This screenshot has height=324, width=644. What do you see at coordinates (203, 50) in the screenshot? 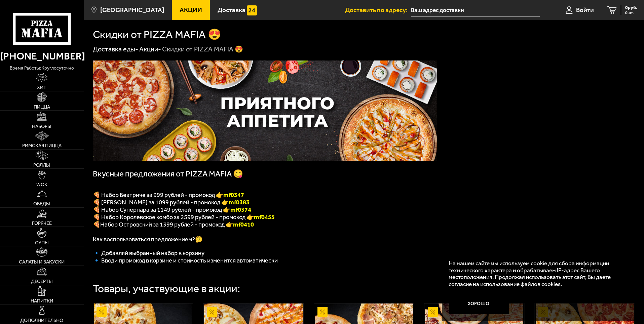
I see `div: Скидки от PIZZA MAFIA 😍` at bounding box center [203, 50].